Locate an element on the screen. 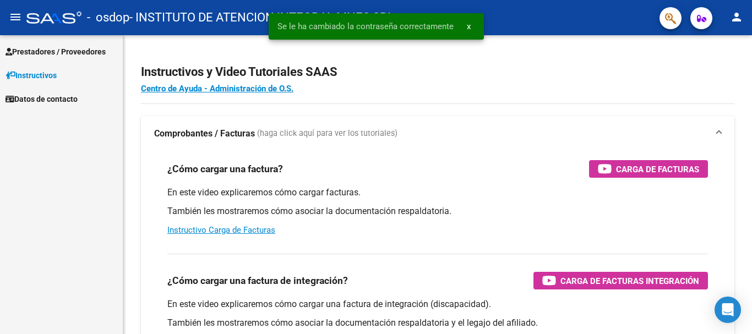 The width and height of the screenshot is (752, 334). p: En este video explicaremos cómo cargar una factura de integración (discapacidad). is located at coordinates (438, 304).